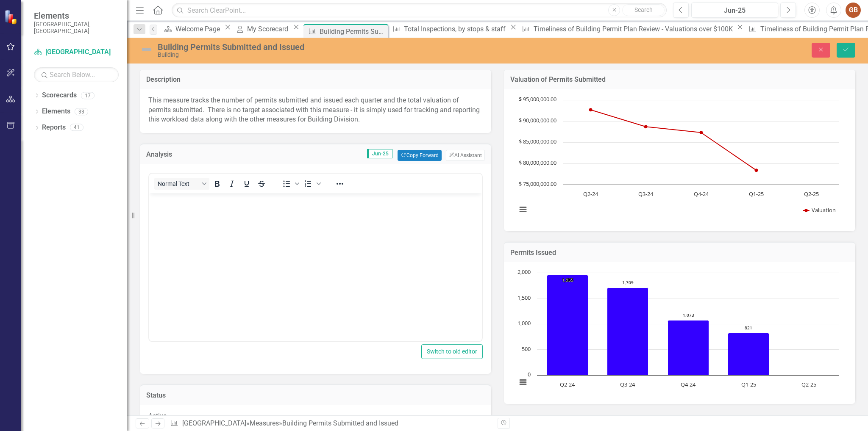 Image resolution: width=868 pixels, height=431 pixels. What do you see at coordinates (701, 133) in the screenshot?
I see `path: Q4-24, 87,301,567. Valuation.` at bounding box center [701, 133].